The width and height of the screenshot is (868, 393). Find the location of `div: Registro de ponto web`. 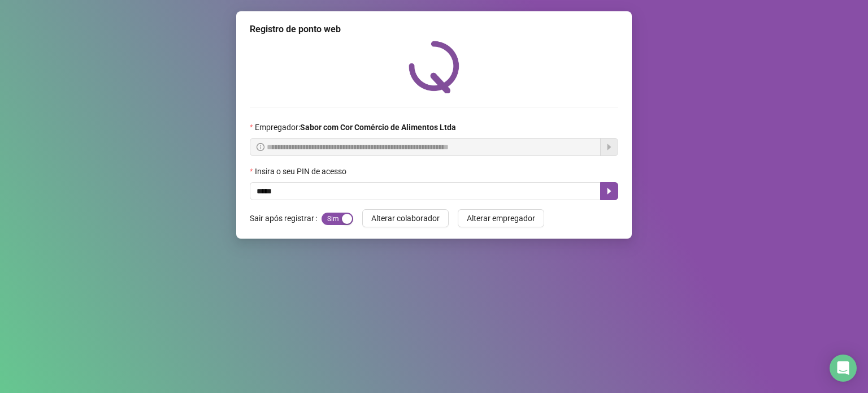

div: Registro de ponto web is located at coordinates (434, 30).